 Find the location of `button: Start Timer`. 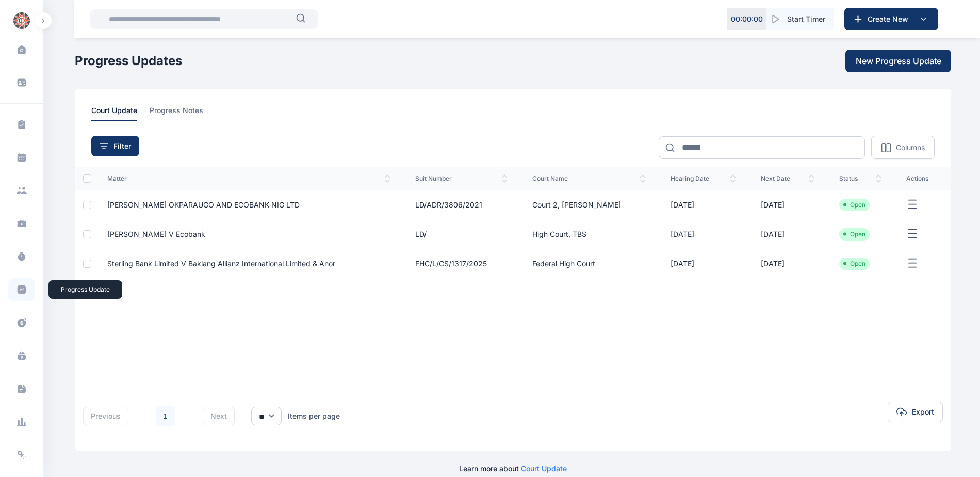

button: Start Timer is located at coordinates (800, 19).